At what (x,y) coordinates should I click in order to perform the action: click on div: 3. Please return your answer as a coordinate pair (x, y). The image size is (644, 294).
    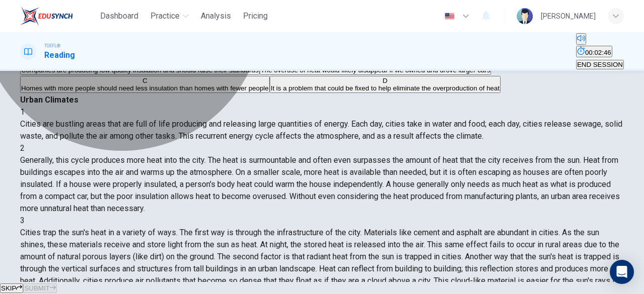
    Looking at the image, I should click on (322, 220).